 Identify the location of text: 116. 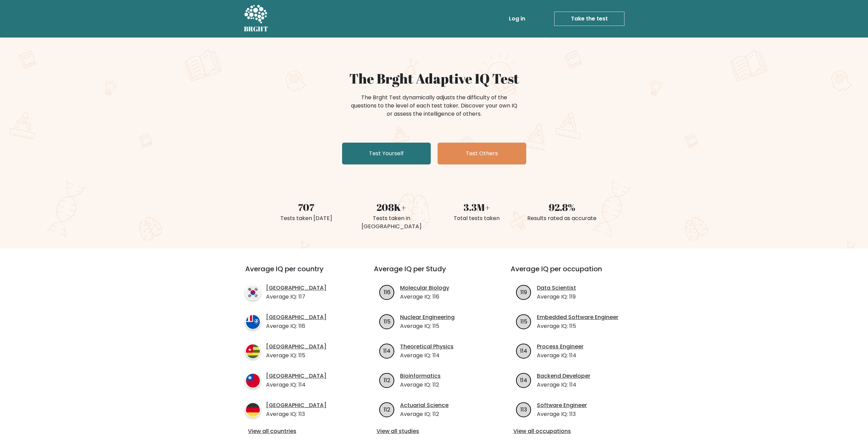
(387, 292).